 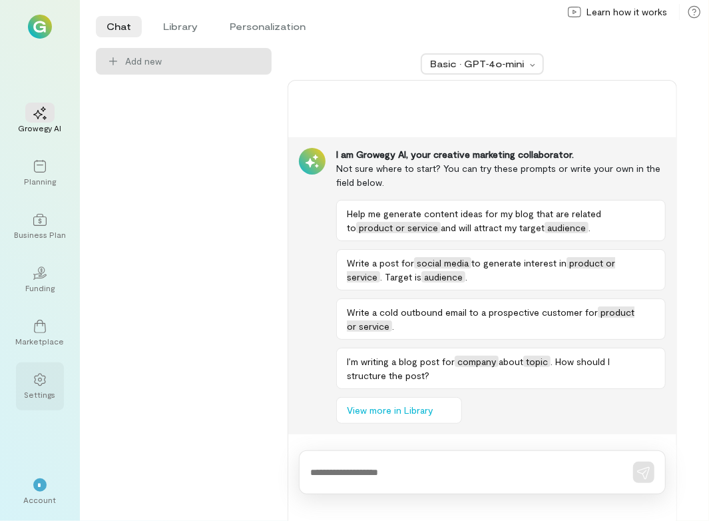 I want to click on div: Account, so click(x=40, y=499).